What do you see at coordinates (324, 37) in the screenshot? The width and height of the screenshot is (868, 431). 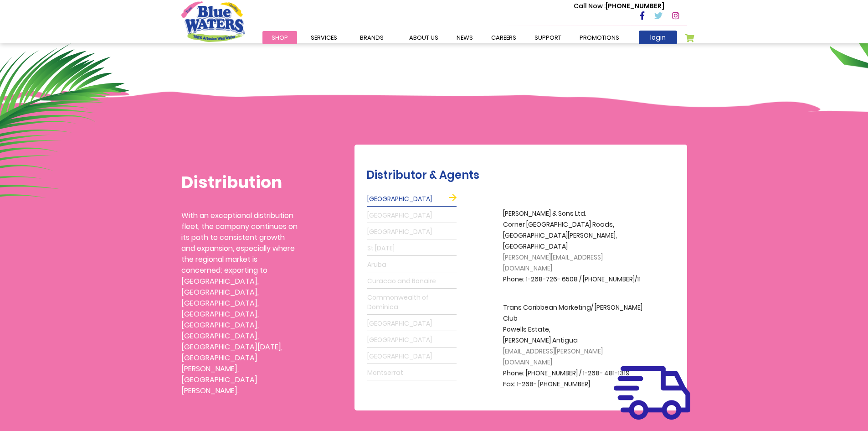 I see `span: Services` at bounding box center [324, 37].